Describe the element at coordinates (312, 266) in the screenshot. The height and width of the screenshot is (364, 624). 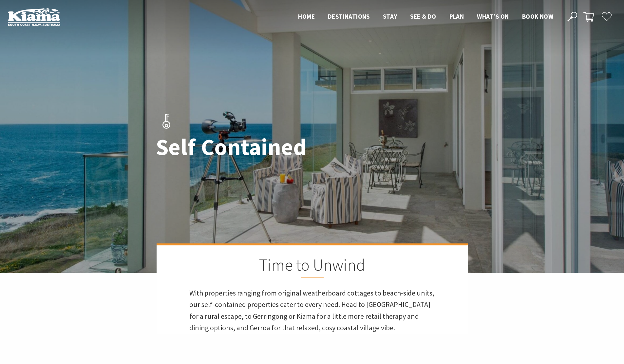
I see `h2: Time to Unwind` at that location.